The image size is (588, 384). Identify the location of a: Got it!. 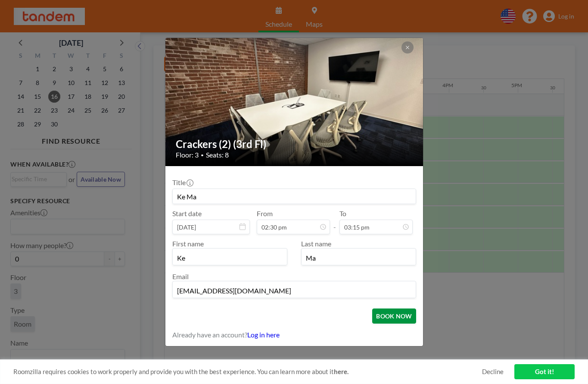
(545, 372).